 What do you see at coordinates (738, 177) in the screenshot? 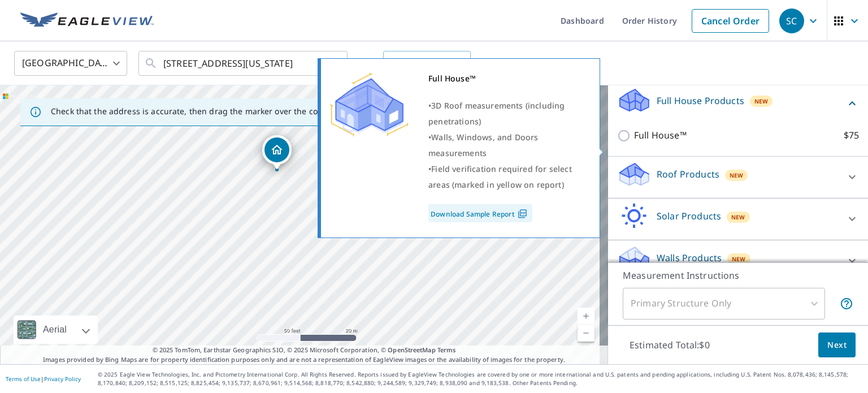
I see `div: Roof ProductsNew` at bounding box center [738, 177].